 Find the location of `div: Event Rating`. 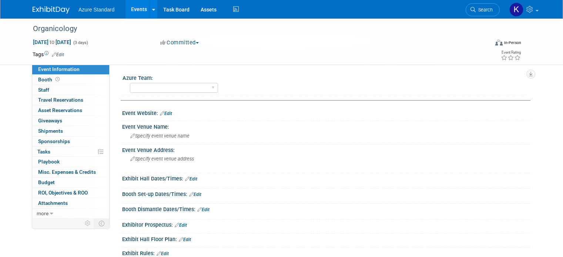

div: Event Rating is located at coordinates (511, 53).